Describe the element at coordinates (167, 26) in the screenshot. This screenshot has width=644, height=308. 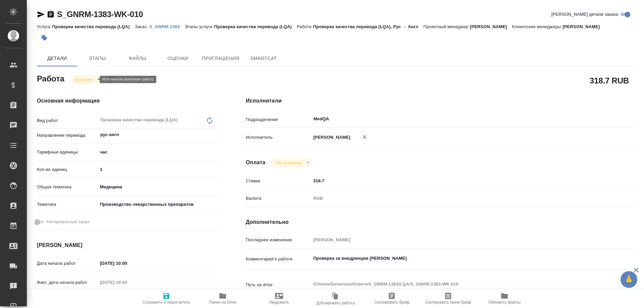
I see `a: S_GNRM-1383` at that location.